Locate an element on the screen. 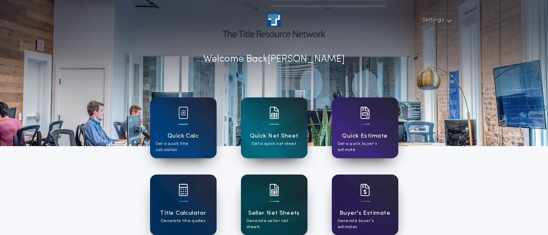  p: Get a quick net sheet is located at coordinates (274, 144).